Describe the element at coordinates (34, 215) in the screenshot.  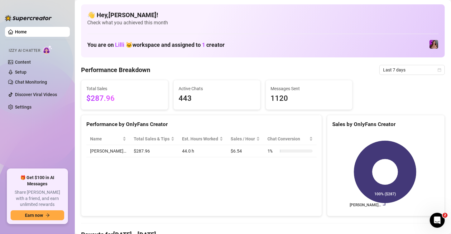
I see `span: Earn now` at that location.